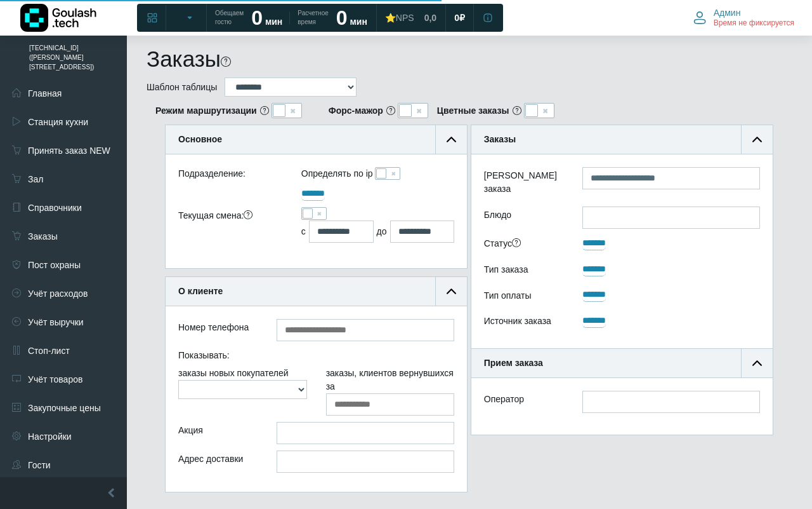 This screenshot has width=812, height=509. What do you see at coordinates (523, 244) in the screenshot?
I see `div: Статус` at bounding box center [523, 244].